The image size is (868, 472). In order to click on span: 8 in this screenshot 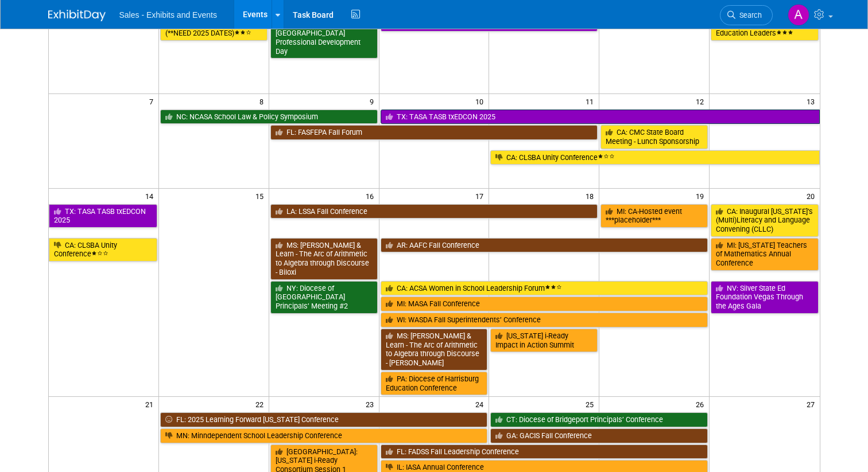, I will do `click(263, 101)`.